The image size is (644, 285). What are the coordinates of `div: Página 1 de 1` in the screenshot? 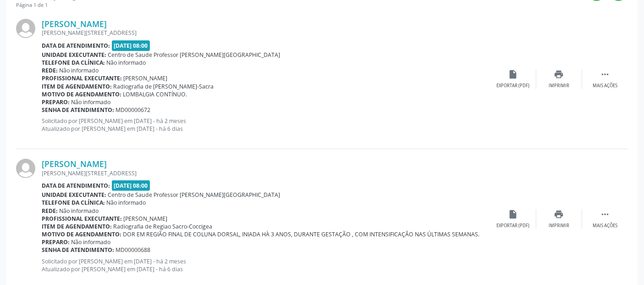 It's located at (59, 5).